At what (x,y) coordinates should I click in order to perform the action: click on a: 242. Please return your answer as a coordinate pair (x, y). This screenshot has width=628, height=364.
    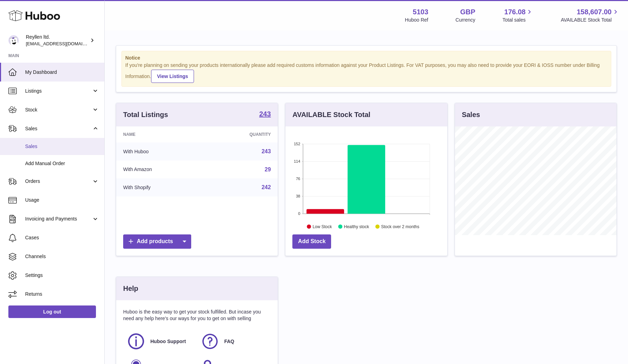
    Looking at the image, I should click on (266, 187).